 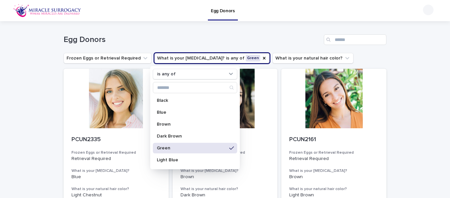 What do you see at coordinates (116, 139) in the screenshot?
I see `p: PCUN2335` at bounding box center [116, 139].